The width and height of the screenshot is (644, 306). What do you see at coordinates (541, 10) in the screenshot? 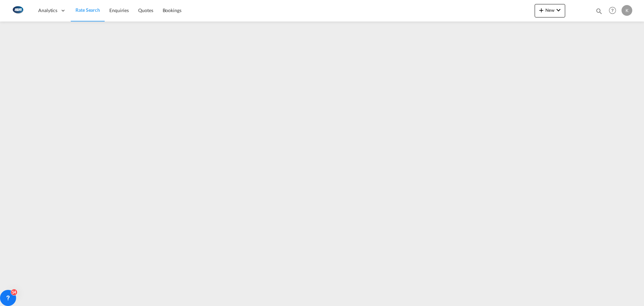
I see `md-icon: icon-plus 400-fg` at bounding box center [541, 10].